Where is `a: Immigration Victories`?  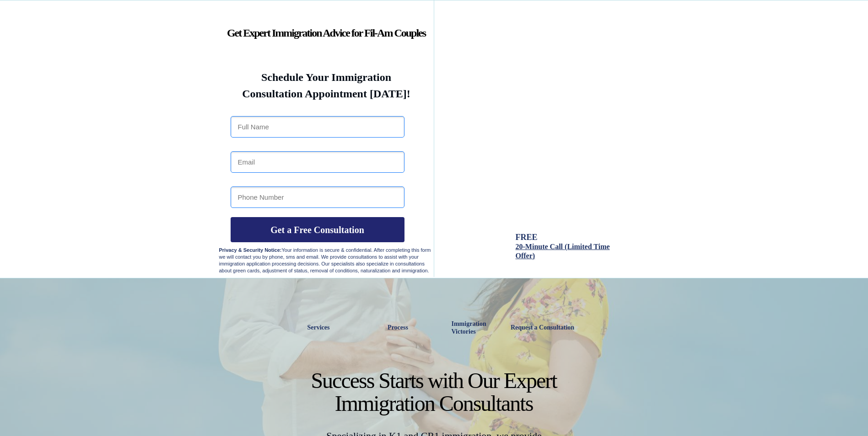
a: Immigration Victories is located at coordinates (463, 328).